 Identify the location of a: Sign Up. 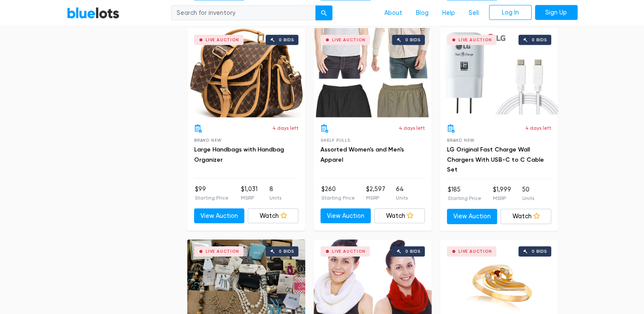
(556, 12).